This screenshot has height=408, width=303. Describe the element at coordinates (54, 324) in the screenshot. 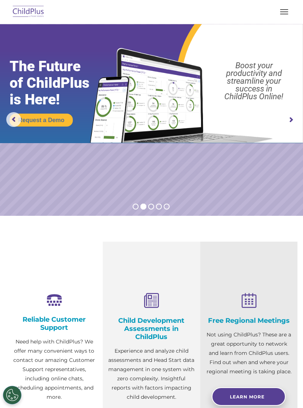

I see `h4: Reliable Customer Support` at that location.